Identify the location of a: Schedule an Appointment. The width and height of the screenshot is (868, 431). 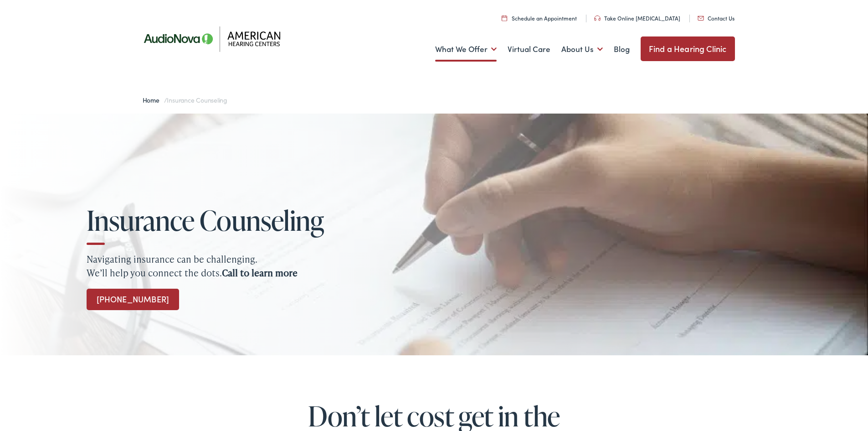
(539, 18).